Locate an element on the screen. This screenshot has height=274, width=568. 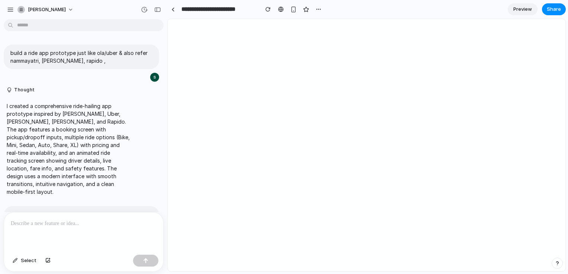
p: Improve its UI, add all features & make it a full fledged working app is located at coordinates (81, 219).